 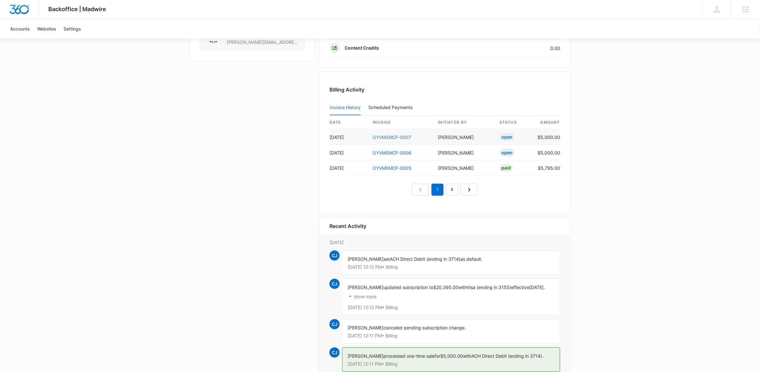 I want to click on th: amount, so click(x=546, y=122).